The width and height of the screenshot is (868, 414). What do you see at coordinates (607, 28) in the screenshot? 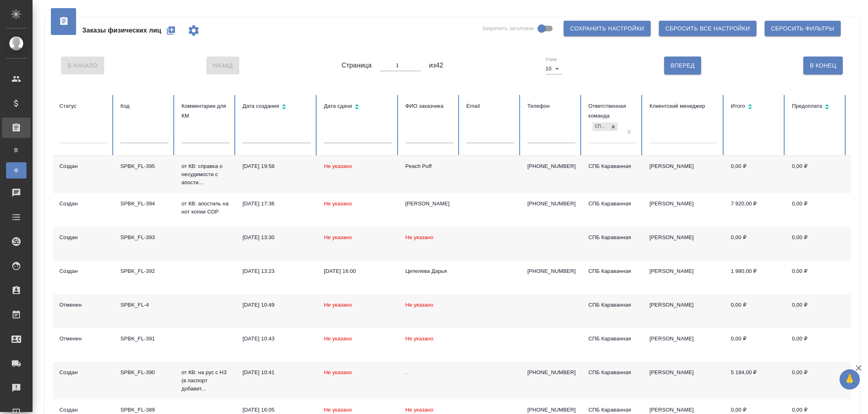
I see `span: Сохранить настройки` at bounding box center [607, 28].